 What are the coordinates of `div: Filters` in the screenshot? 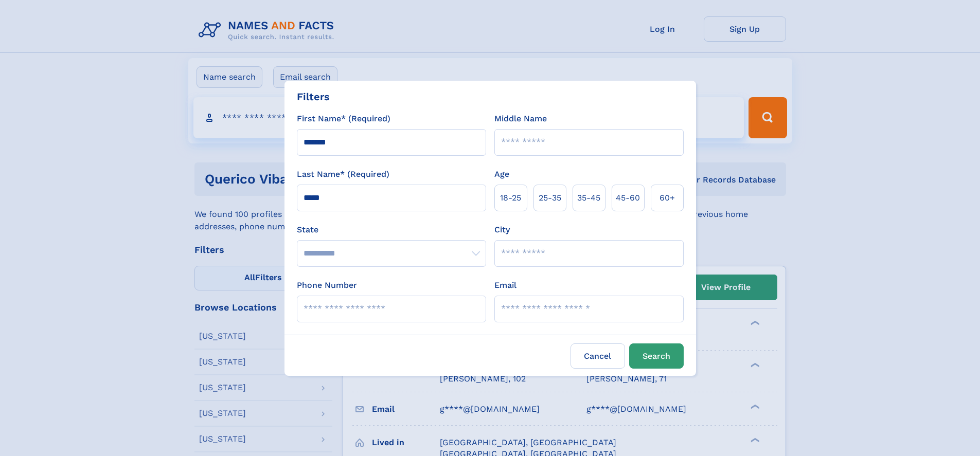 It's located at (313, 97).